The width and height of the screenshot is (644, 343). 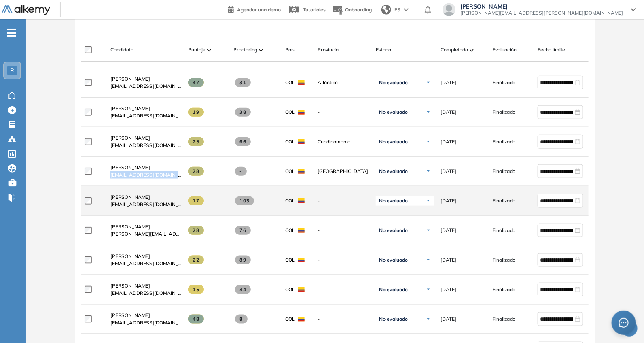 I want to click on span: Fecha límite, so click(x=551, y=50).